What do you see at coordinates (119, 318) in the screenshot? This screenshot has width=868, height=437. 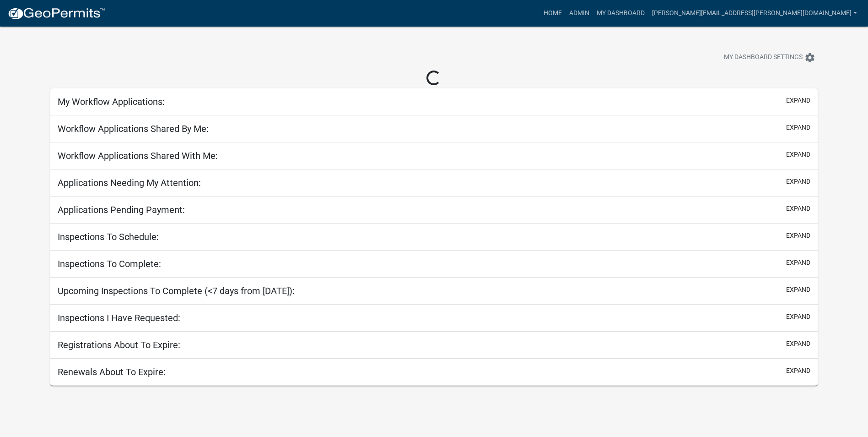 I see `h5: Inspections I Have Requested:` at bounding box center [119, 318].